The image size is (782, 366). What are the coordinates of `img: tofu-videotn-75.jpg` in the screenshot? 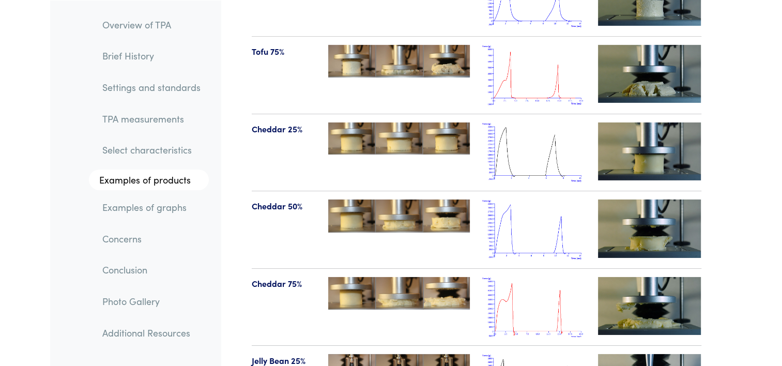 It's located at (650, 74).